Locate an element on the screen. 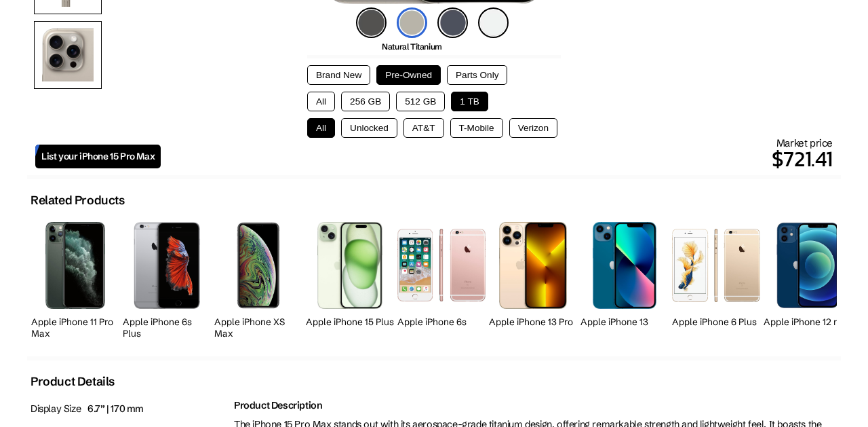  a: iPhone XS Max Apple iPhone XS Max is located at coordinates (258, 278).